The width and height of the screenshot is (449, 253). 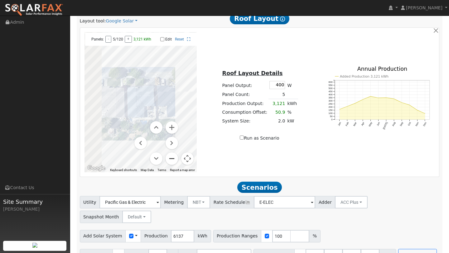 I want to click on text: Jun, so click(x=378, y=124).